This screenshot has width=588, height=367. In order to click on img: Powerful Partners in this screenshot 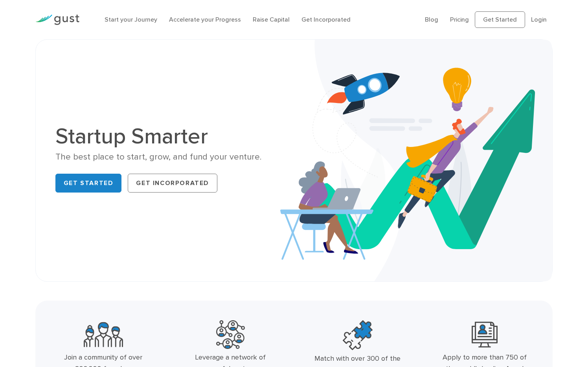, I will do `click(230, 334)`.